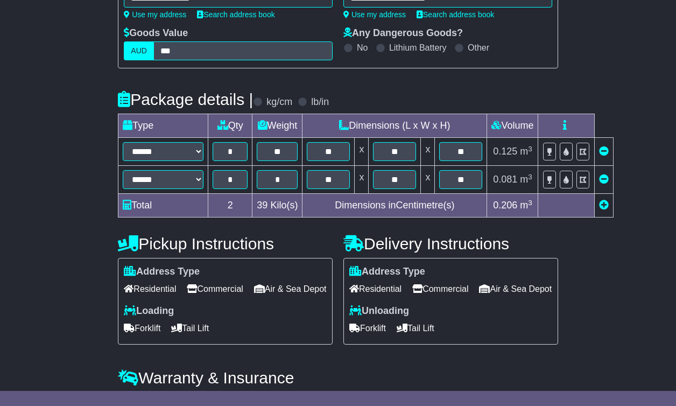  I want to click on span: 0.125, so click(504, 151).